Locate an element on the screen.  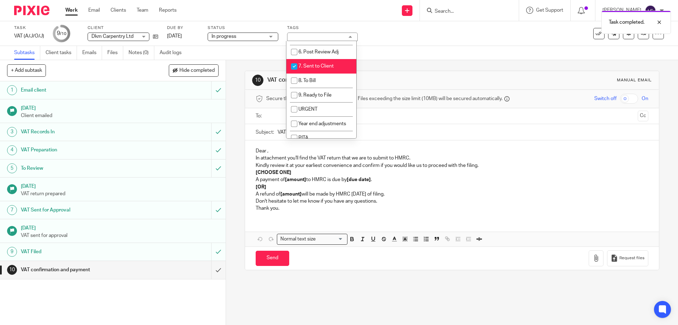
p: Kindly review it at your earliest convenience and confirm if you would like us to proceed with th... is located at coordinates (452, 165).